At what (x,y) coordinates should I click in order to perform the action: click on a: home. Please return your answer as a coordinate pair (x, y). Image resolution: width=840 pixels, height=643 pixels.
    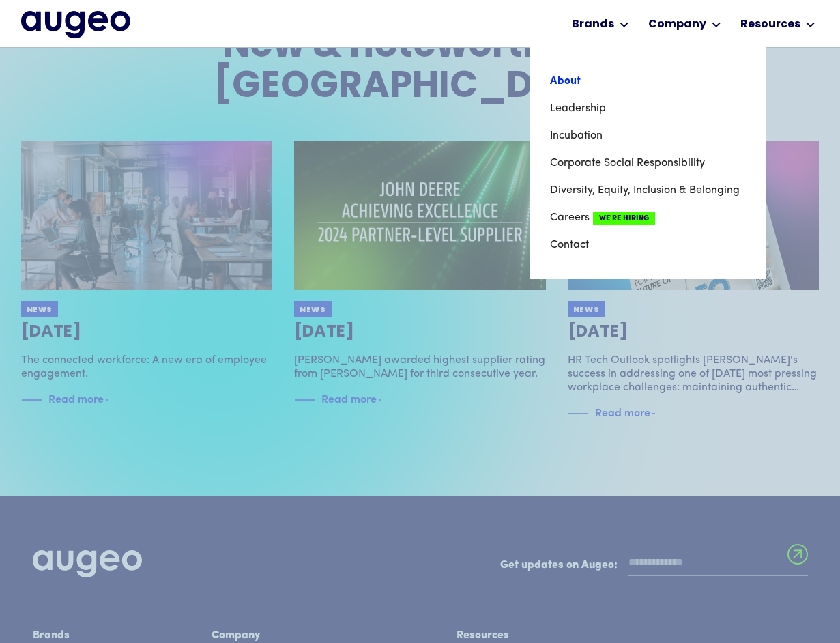
    Looking at the image, I should click on (76, 26).